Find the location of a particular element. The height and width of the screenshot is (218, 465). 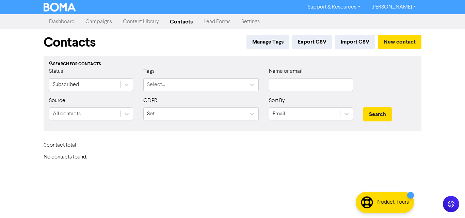

label: Name or email is located at coordinates (286, 71).